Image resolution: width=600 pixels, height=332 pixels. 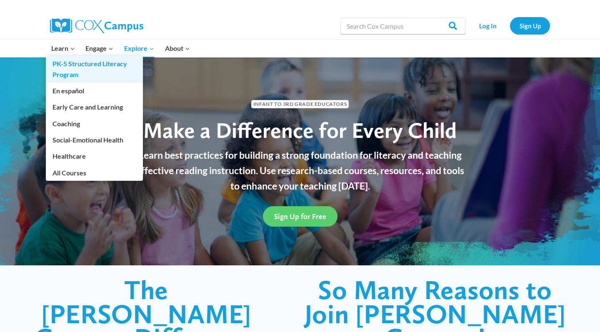 I want to click on a: PK-5 Structured Literacy Program, so click(x=94, y=69).